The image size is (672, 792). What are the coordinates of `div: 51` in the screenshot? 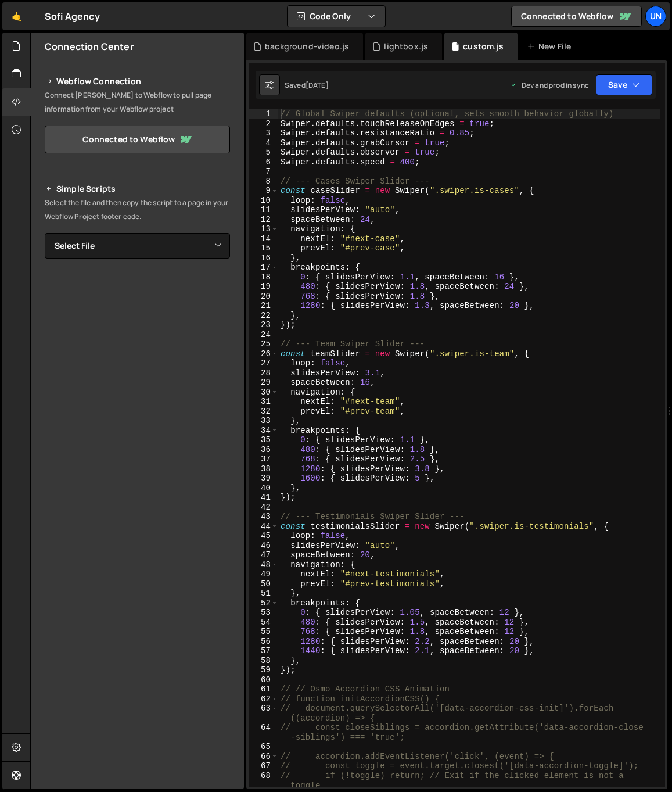 It's located at (263, 593).